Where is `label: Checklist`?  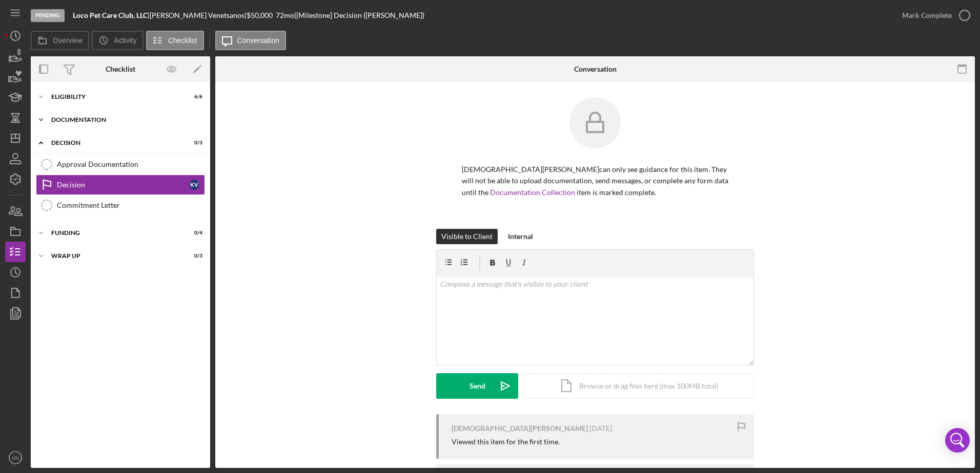 label: Checklist is located at coordinates (182, 41).